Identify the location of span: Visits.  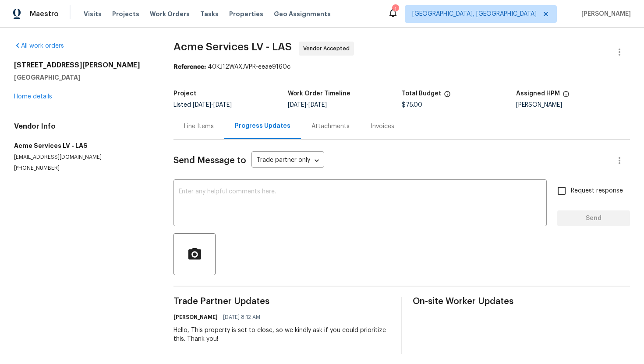
(93, 14).